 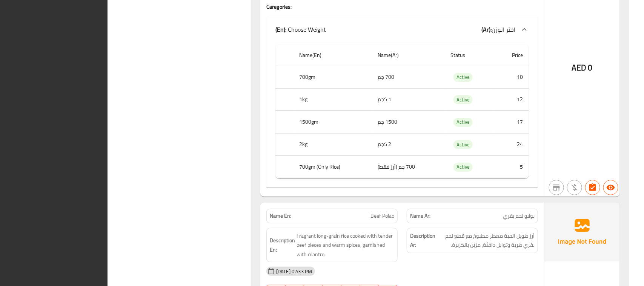 What do you see at coordinates (579, 68) in the screenshot?
I see `span: AED` at bounding box center [579, 68].